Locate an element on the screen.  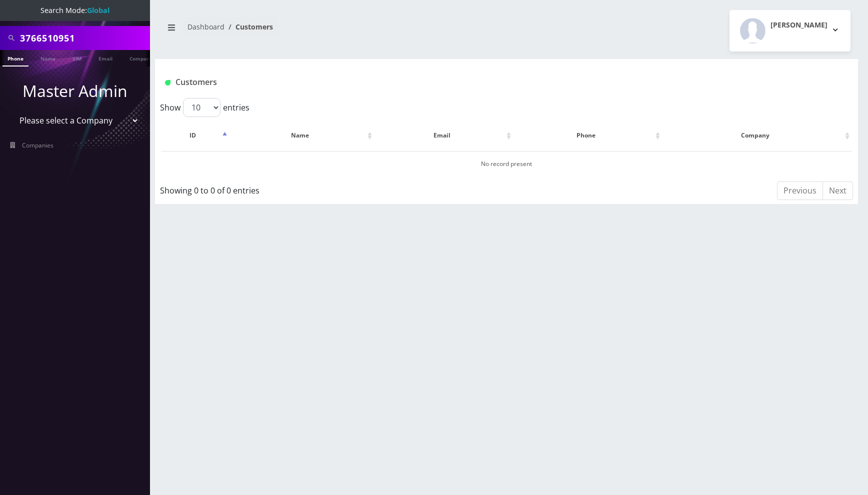
span: Search Mode: is located at coordinates (75, 10).